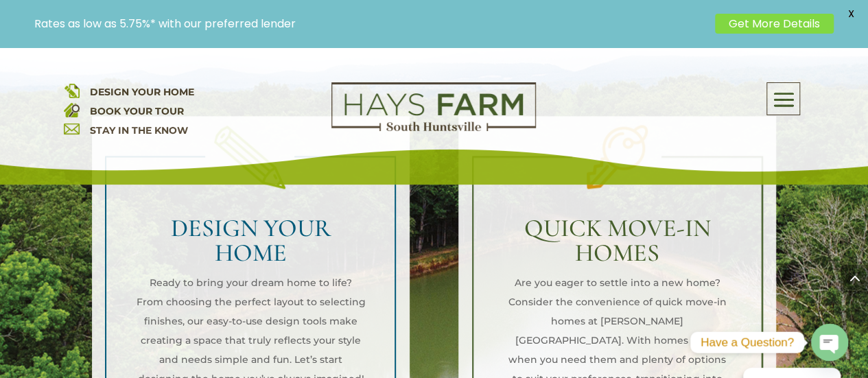 Image resolution: width=868 pixels, height=378 pixels. What do you see at coordinates (72, 90) in the screenshot?
I see `img: design your home` at bounding box center [72, 90].